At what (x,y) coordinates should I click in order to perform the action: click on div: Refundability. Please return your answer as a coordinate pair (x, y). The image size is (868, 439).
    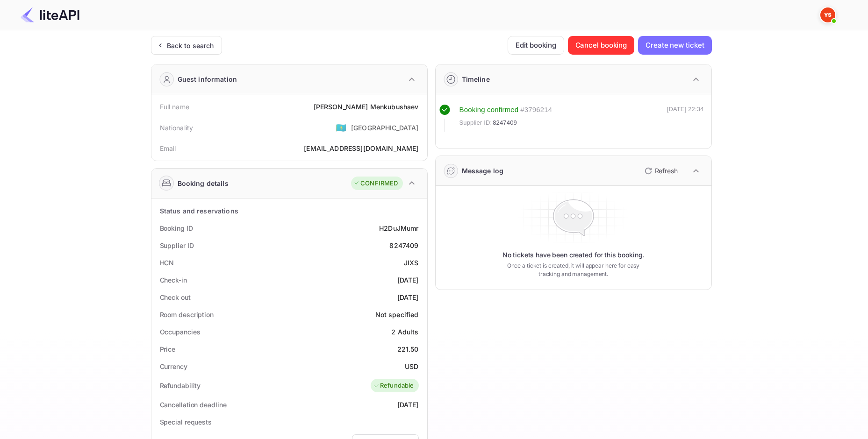
    Looking at the image, I should click on (181, 385).